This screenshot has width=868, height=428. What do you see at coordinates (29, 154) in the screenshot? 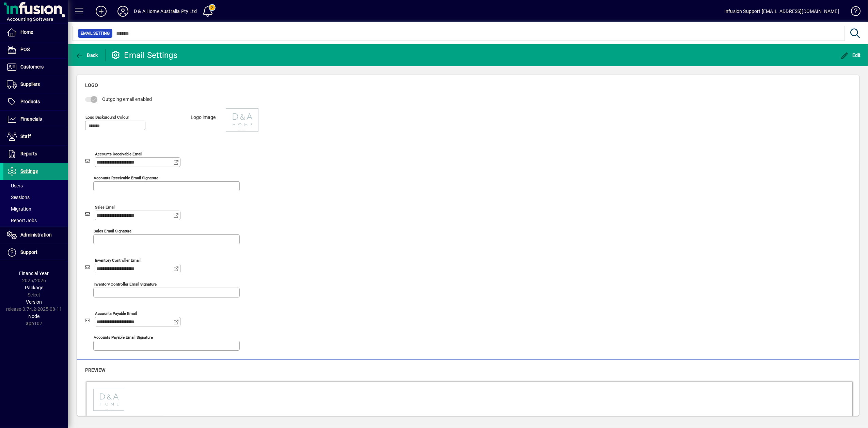
I see `span: Reports` at bounding box center [29, 154].